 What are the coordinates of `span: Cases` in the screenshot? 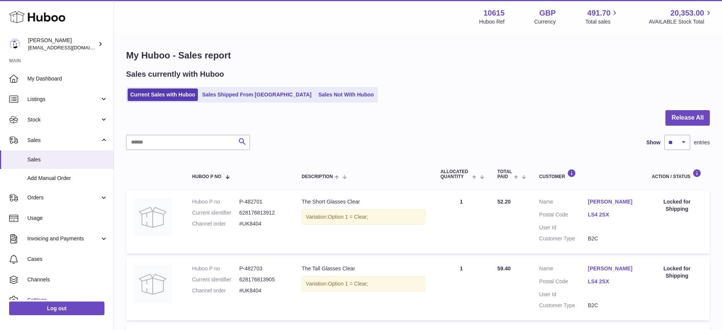 It's located at (68, 259).